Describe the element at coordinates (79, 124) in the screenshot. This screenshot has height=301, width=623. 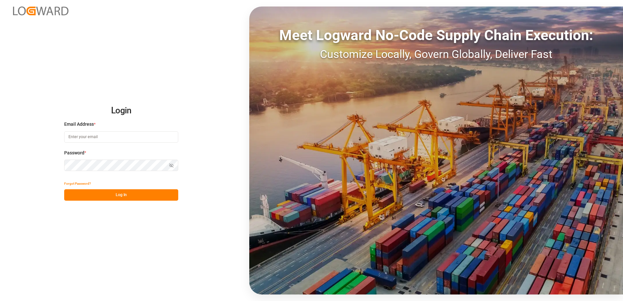
I see `span: Email Address` at that location.